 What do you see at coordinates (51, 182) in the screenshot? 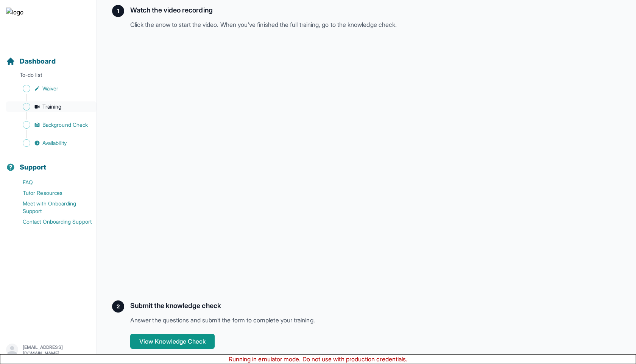
I see `a: FAQ` at bounding box center [51, 182].